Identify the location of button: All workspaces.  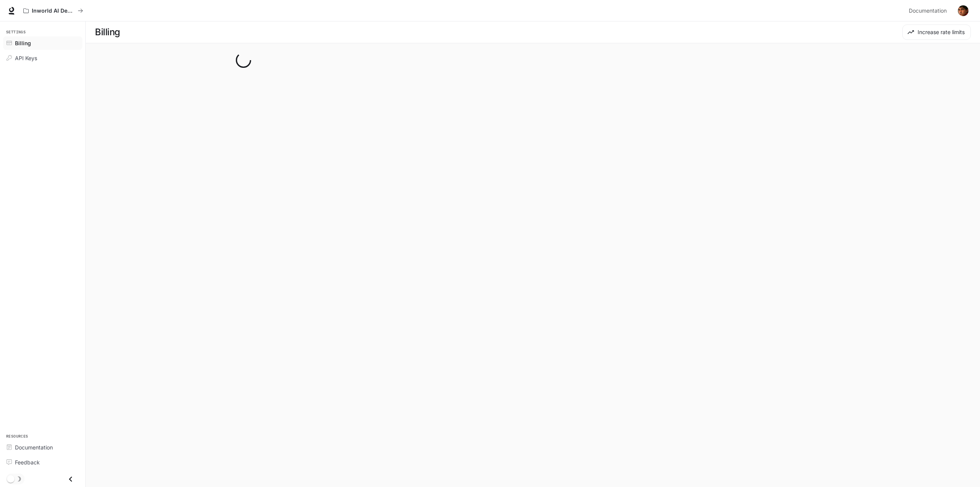
(53, 11).